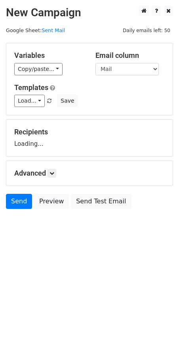 The height and width of the screenshot is (352, 179). I want to click on small: Google Sheet:, so click(35, 30).